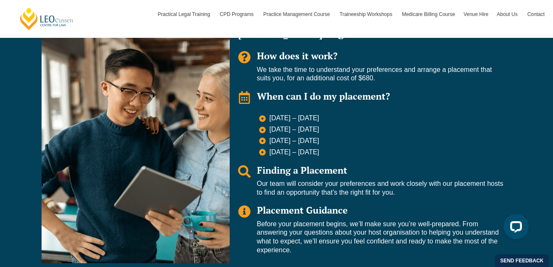  I want to click on span: When can I do my placement?, so click(324, 96).